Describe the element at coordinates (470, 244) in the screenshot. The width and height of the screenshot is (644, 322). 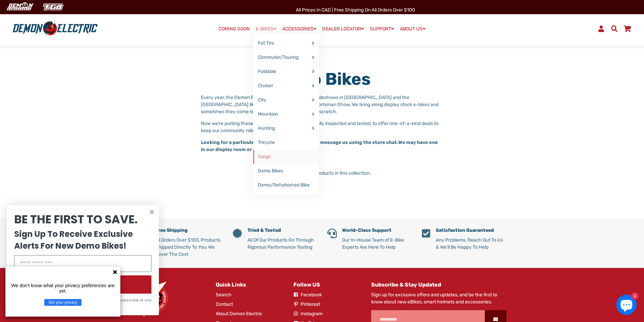
I see `p: Any Problems, Reach Out To Us & We'll Be Happy To Help` at that location.